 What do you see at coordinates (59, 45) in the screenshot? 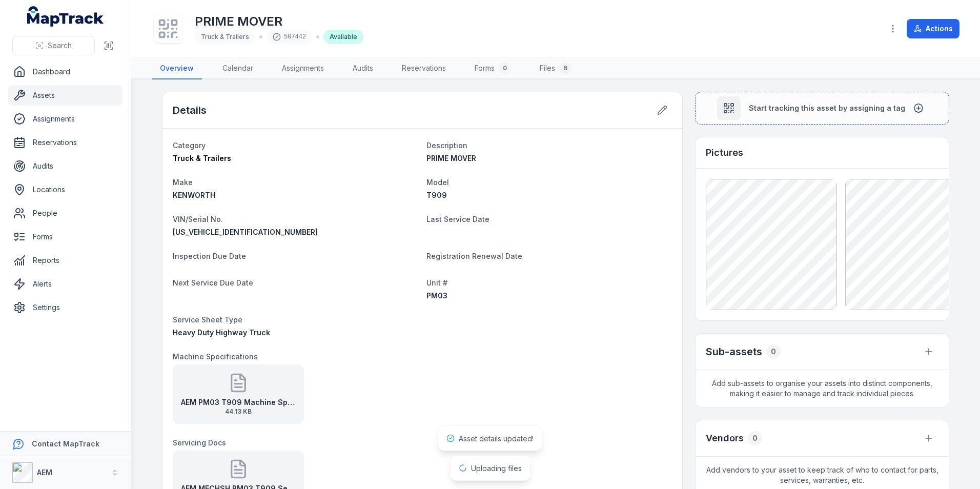
I see `span: Search` at bounding box center [59, 45].